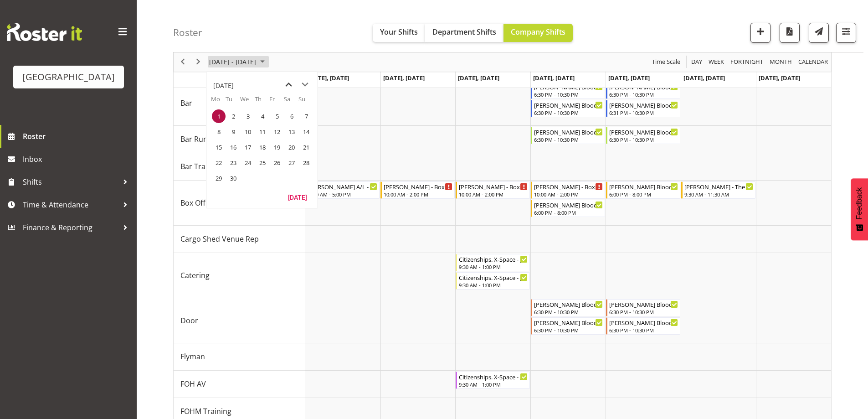  What do you see at coordinates (206, 412) in the screenshot?
I see `span: FOHM Training` at bounding box center [206, 412].